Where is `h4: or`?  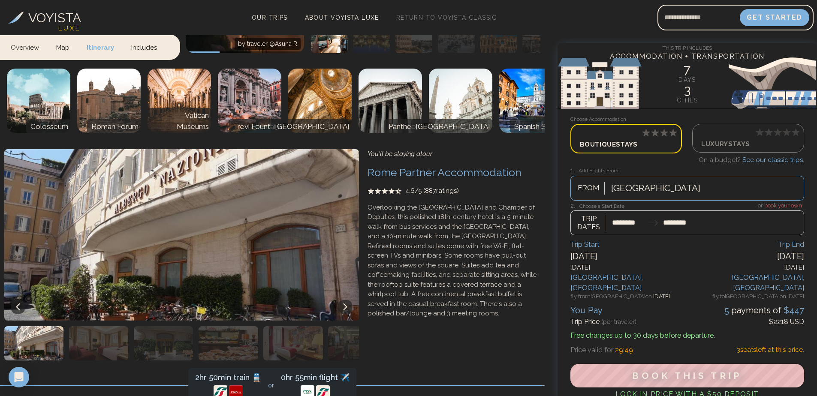
h4: or is located at coordinates (687, 205).